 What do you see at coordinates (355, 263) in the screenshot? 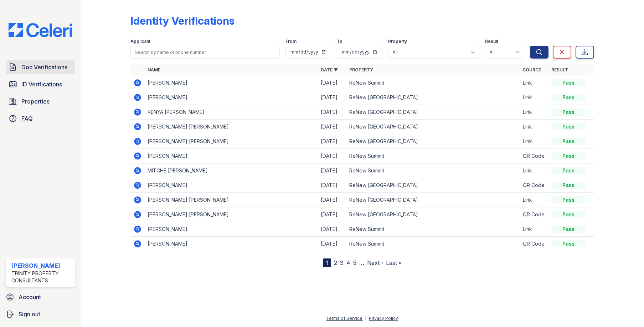
I see `a: 5` at bounding box center [355, 263].